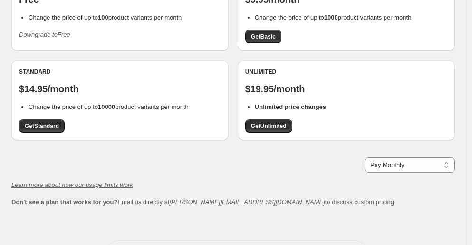 This screenshot has height=245, width=472. Describe the element at coordinates (346, 89) in the screenshot. I see `p: $19.95/month` at that location.